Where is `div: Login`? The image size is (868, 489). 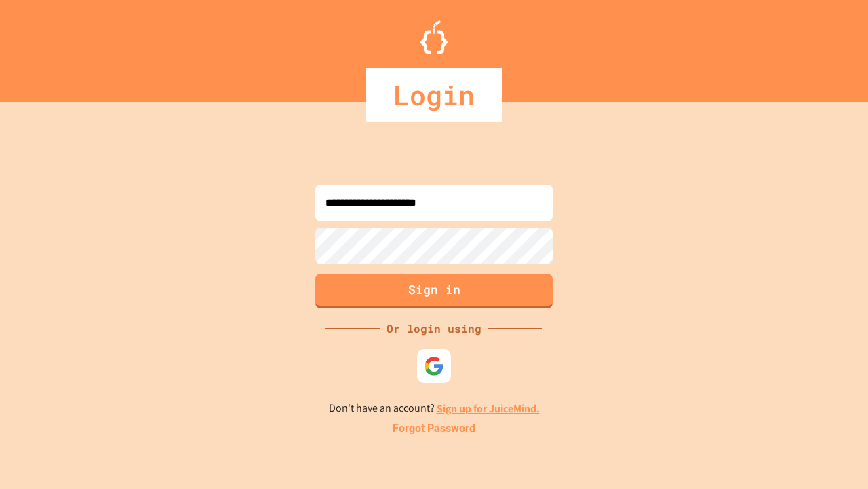 div: Login is located at coordinates (434, 95).